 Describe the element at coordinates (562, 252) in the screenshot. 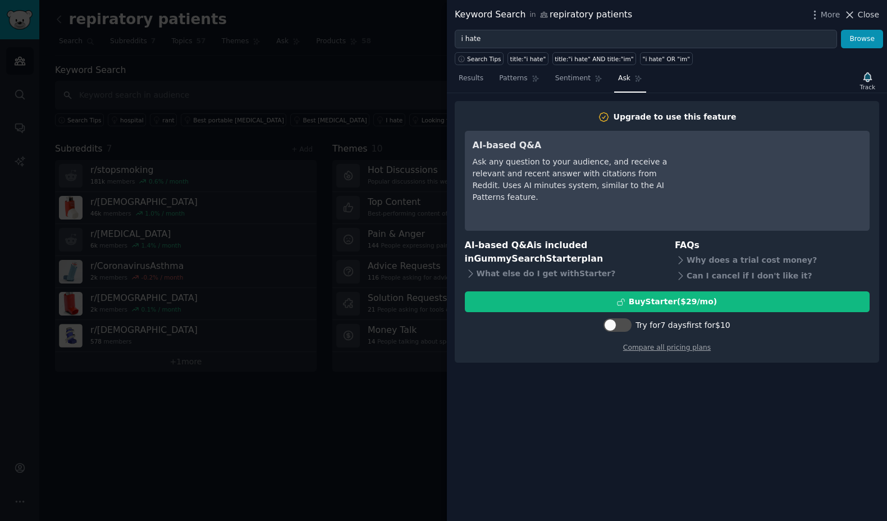

I see `h3: AI-based Q&A is included in plan` at that location.